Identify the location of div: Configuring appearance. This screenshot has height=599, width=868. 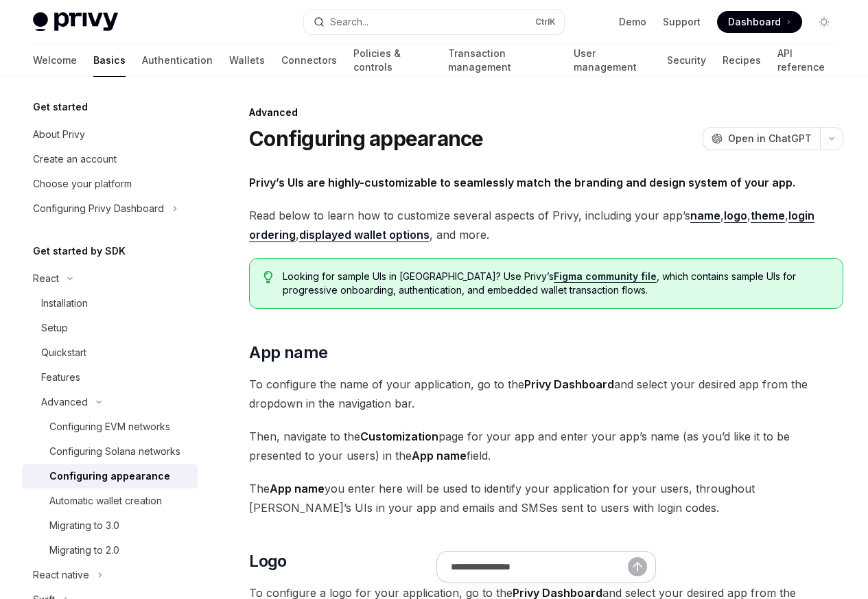
(110, 476).